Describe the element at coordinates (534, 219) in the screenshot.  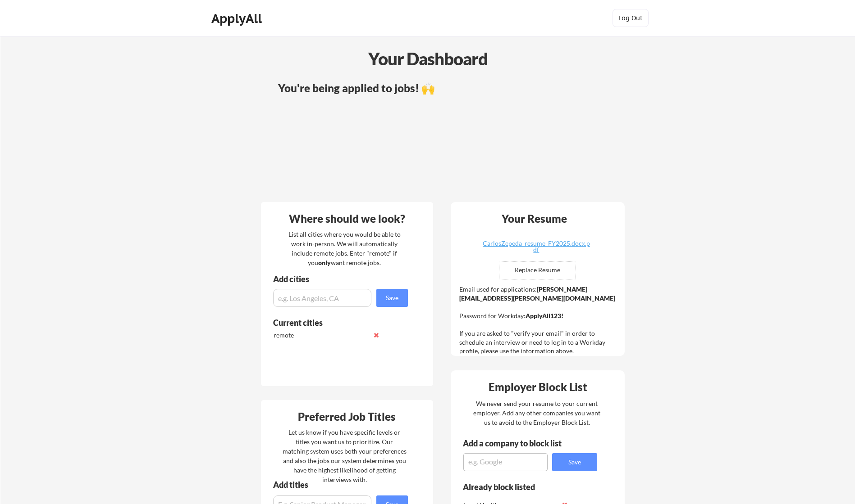
I see `div: Your Resume` at that location.